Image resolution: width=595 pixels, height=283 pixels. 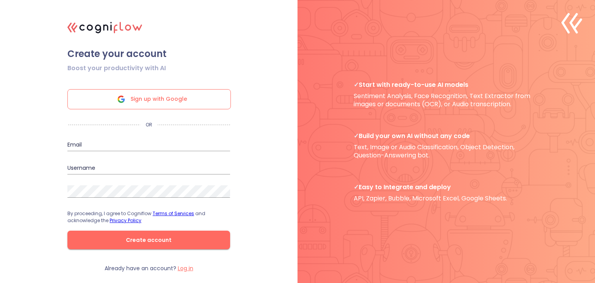 What do you see at coordinates (149, 99) in the screenshot?
I see `div: Sign up with Google` at bounding box center [149, 99].